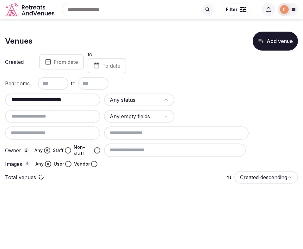 The image size is (303, 249). I want to click on label: Vendor, so click(82, 164).